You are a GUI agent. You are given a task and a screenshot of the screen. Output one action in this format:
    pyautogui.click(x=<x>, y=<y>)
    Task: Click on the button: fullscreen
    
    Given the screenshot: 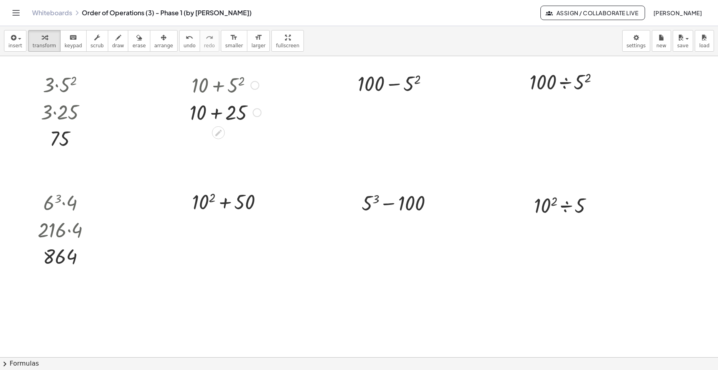 What is the action you would take?
    pyautogui.click(x=287, y=41)
    